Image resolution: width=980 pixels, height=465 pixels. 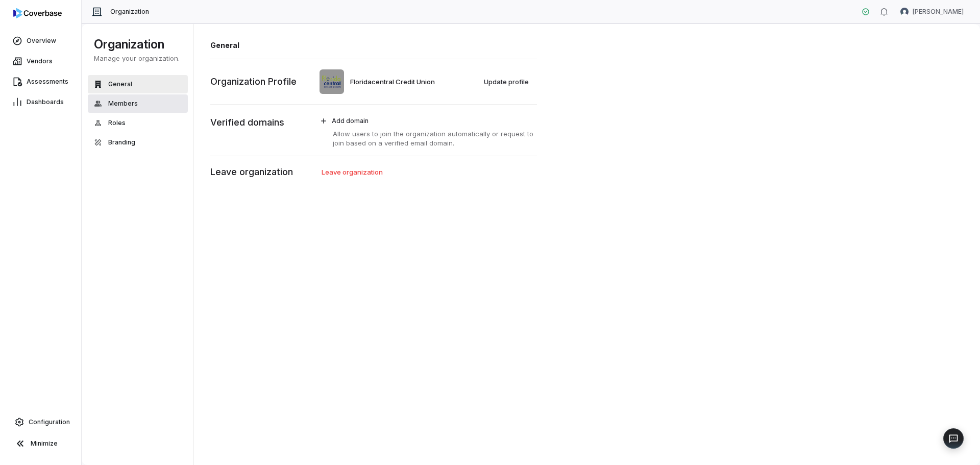 What do you see at coordinates (49, 422) in the screenshot?
I see `span: Configuration` at bounding box center [49, 422].